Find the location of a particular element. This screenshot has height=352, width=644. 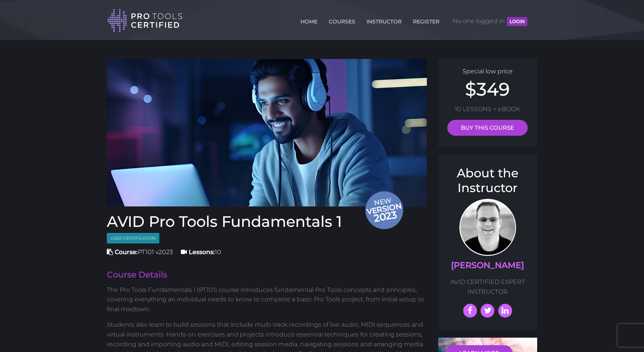

strong: Lessons: is located at coordinates (202, 252).